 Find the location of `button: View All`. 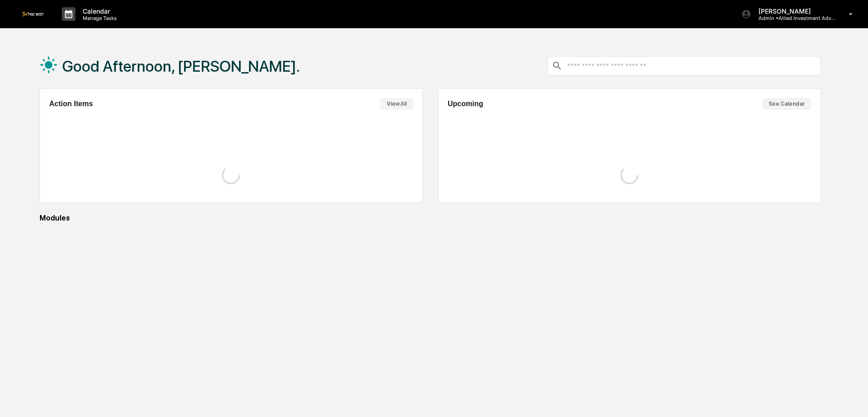

button: View All is located at coordinates (397, 104).